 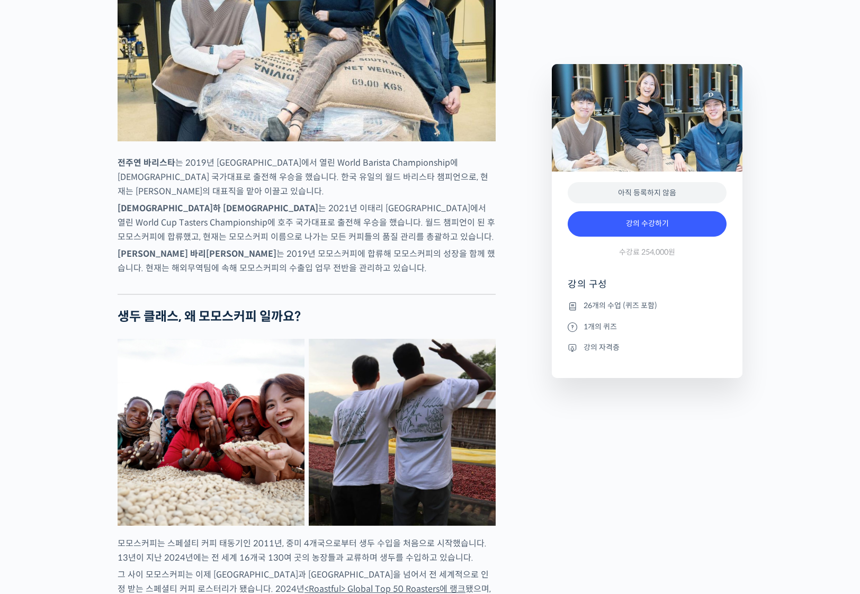 What do you see at coordinates (170, 349) in the screenshot?
I see `a: 설정` at bounding box center [170, 349].